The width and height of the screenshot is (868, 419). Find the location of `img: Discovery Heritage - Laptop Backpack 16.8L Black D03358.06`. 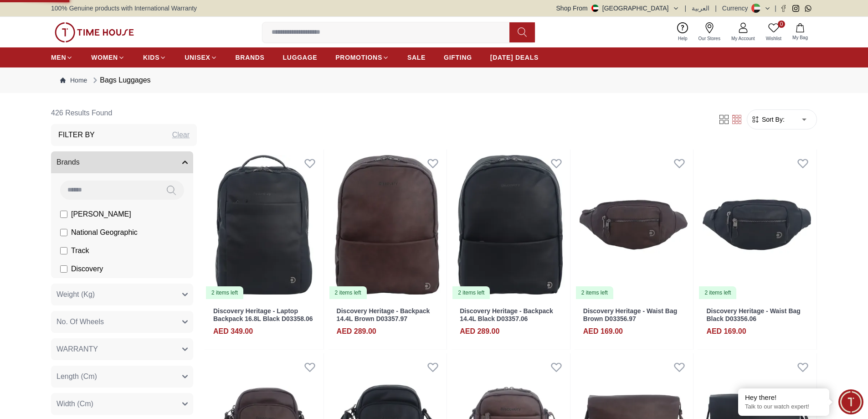

img: Discovery Heritage - Laptop Backpack 16.8L Black D03358.06 is located at coordinates (264, 225).